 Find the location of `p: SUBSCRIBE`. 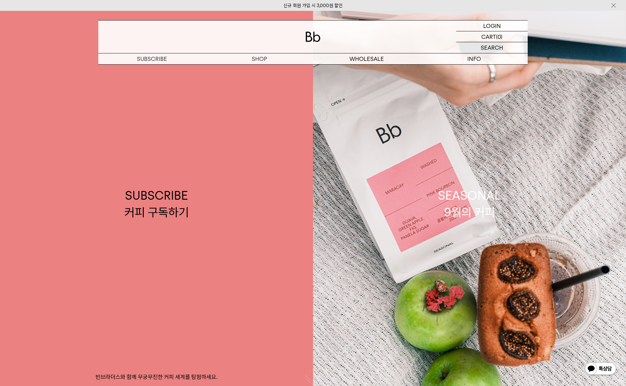

p: SUBSCRIBE is located at coordinates (152, 59).